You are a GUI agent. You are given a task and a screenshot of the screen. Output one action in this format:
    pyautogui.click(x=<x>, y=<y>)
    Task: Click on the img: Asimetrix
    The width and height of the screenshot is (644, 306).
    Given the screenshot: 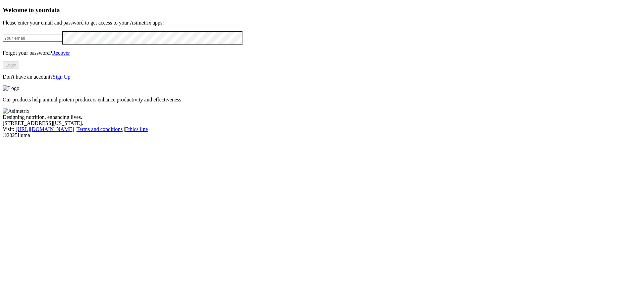 What is the action you would take?
    pyautogui.click(x=16, y=111)
    